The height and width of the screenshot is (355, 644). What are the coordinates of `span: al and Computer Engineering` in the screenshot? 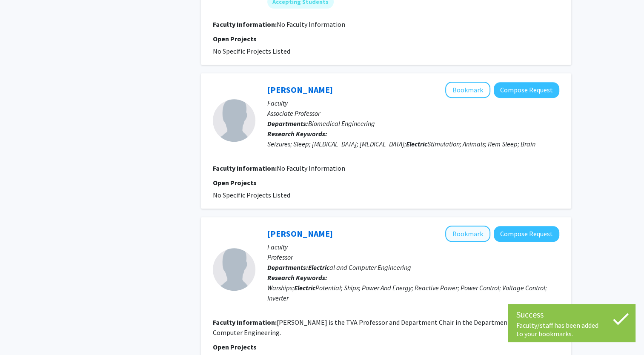 It's located at (359, 268).